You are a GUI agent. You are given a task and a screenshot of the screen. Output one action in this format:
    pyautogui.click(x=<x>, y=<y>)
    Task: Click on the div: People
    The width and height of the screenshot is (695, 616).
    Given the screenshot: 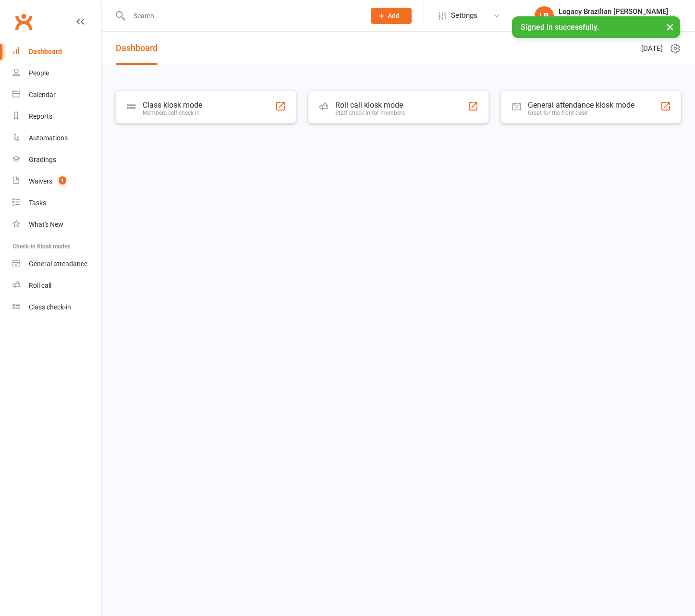 What is the action you would take?
    pyautogui.click(x=39, y=73)
    